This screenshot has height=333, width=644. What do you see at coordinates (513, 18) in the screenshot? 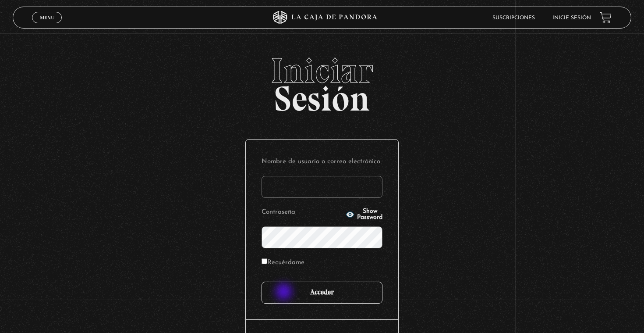
I see `a: Suscripciones` at bounding box center [513, 18].